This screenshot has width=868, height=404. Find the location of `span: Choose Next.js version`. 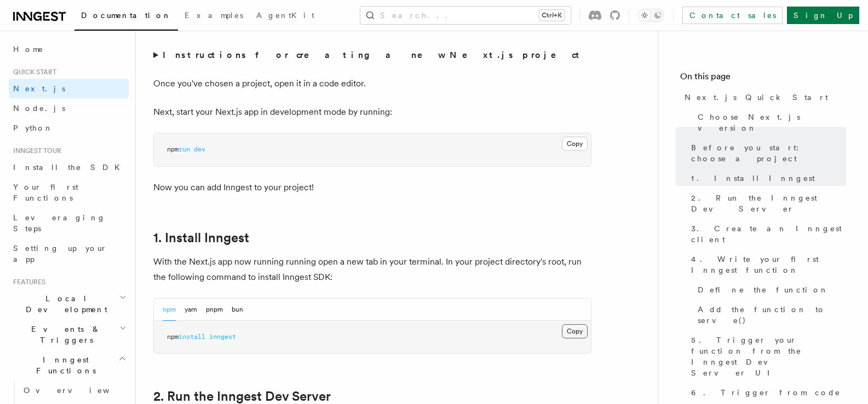

span: Choose Next.js version is located at coordinates (771, 122).